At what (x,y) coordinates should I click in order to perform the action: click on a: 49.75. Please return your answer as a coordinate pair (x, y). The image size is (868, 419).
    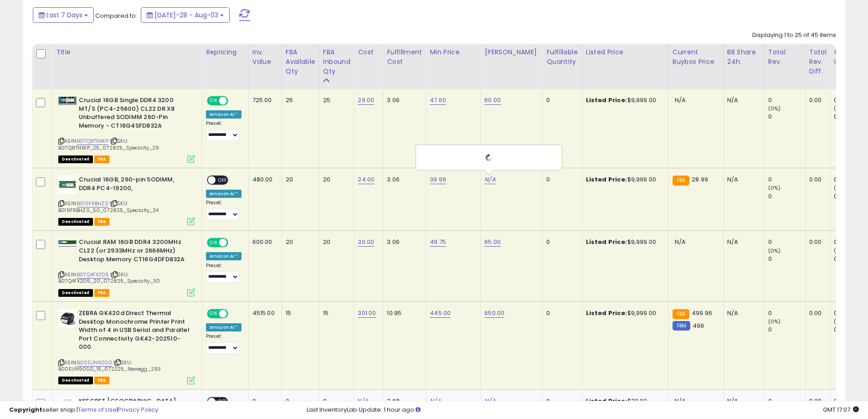
    Looking at the image, I should click on (437, 242).